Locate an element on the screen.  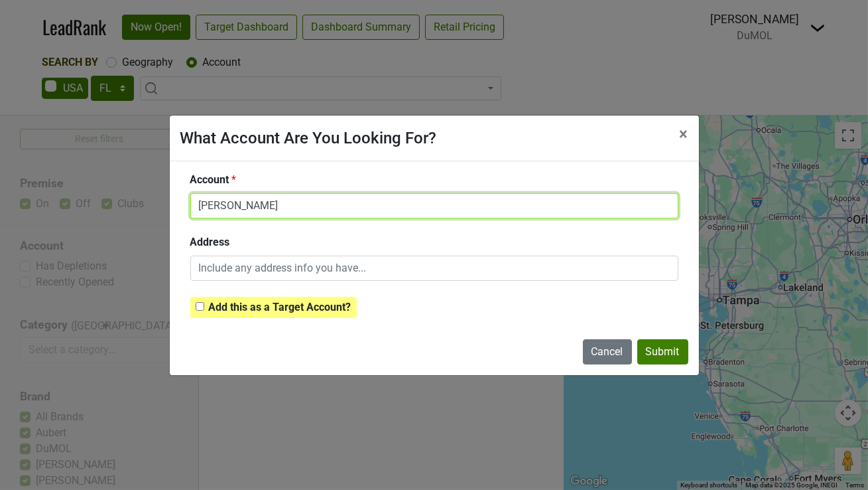
input: Name... is located at coordinates (435, 206).